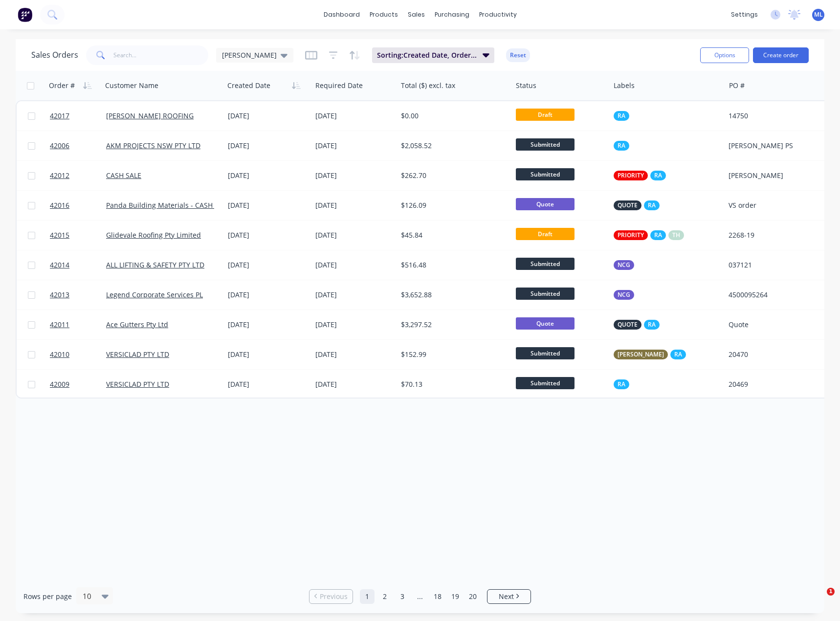 The image size is (840, 621). What do you see at coordinates (737, 86) in the screenshot?
I see `div: PO #` at bounding box center [737, 86].